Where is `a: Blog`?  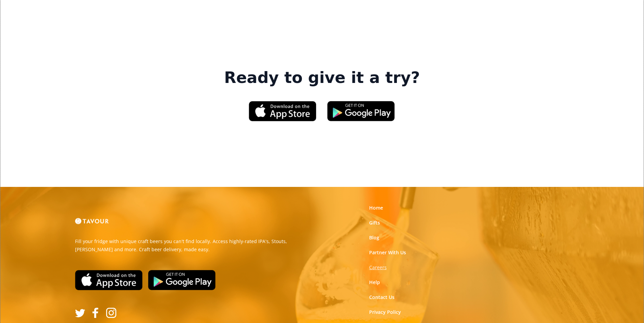 a: Blog is located at coordinates (374, 238).